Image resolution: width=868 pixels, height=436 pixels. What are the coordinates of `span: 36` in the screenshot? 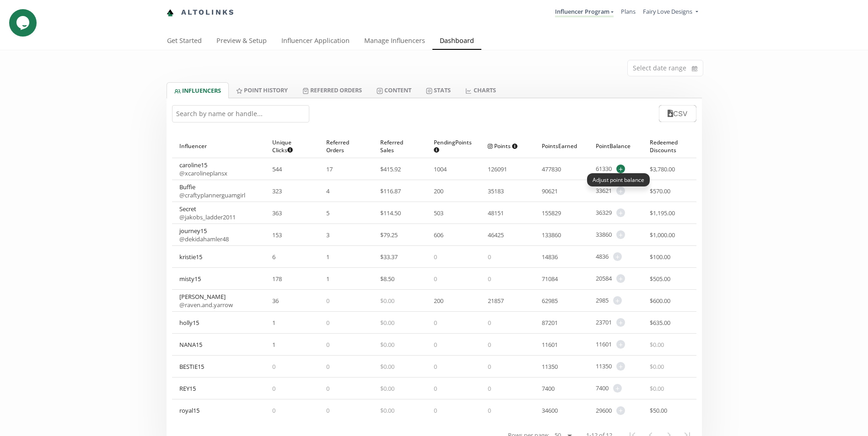 It's located at (275, 301).